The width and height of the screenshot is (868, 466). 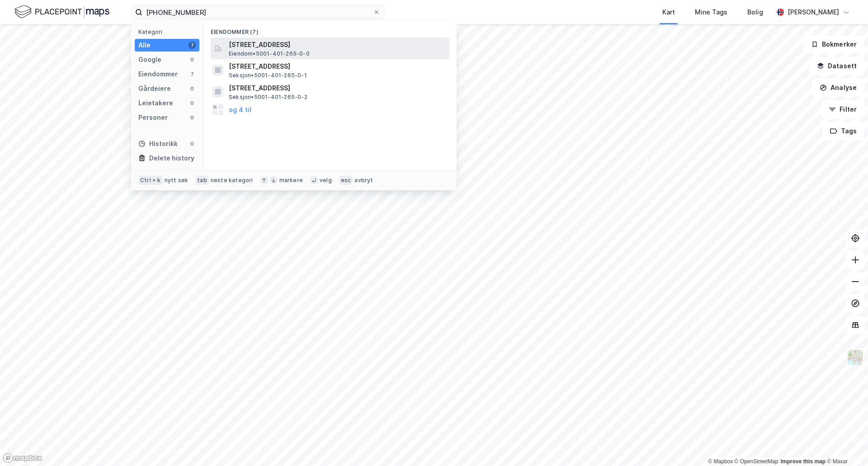 I want to click on button: Filter, so click(x=842, y=110).